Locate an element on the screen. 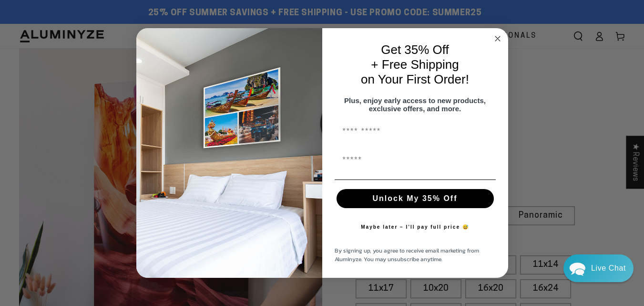 This screenshot has width=644, height=306. div: Chat widget toggle is located at coordinates (599, 268).